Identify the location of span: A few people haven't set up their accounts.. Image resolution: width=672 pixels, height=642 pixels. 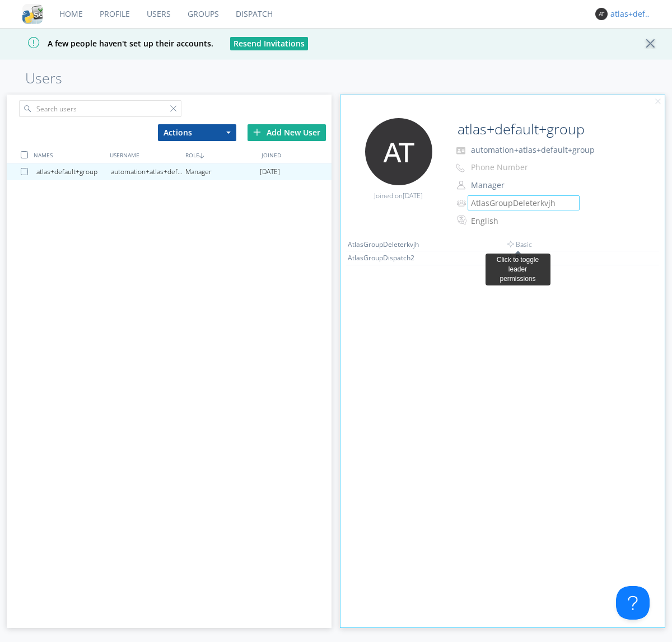
(111, 43).